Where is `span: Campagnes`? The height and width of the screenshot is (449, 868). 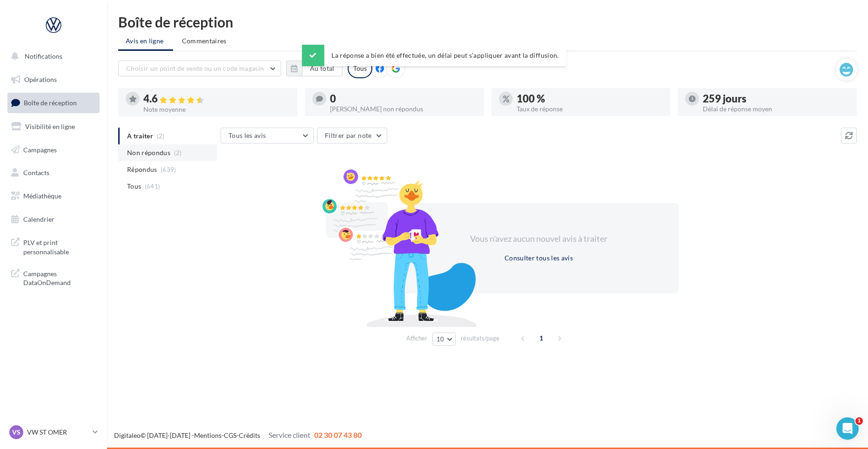 span: Campagnes is located at coordinates (40, 149).